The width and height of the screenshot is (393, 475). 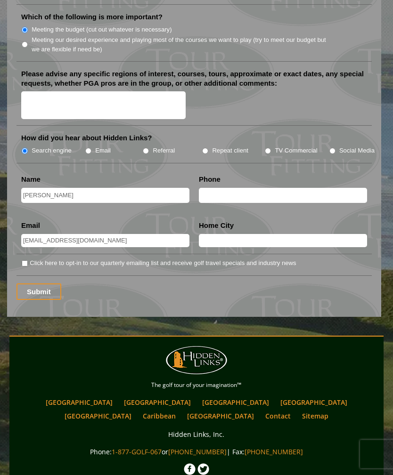 I want to click on label: Name, so click(x=31, y=180).